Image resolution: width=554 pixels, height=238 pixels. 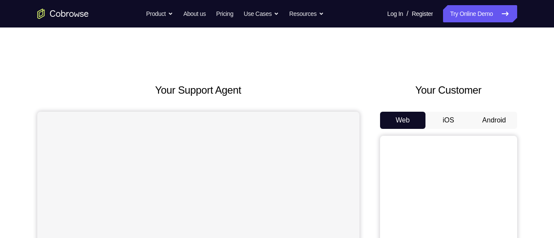 What do you see at coordinates (225, 14) in the screenshot?
I see `a: Pricing` at bounding box center [225, 14].